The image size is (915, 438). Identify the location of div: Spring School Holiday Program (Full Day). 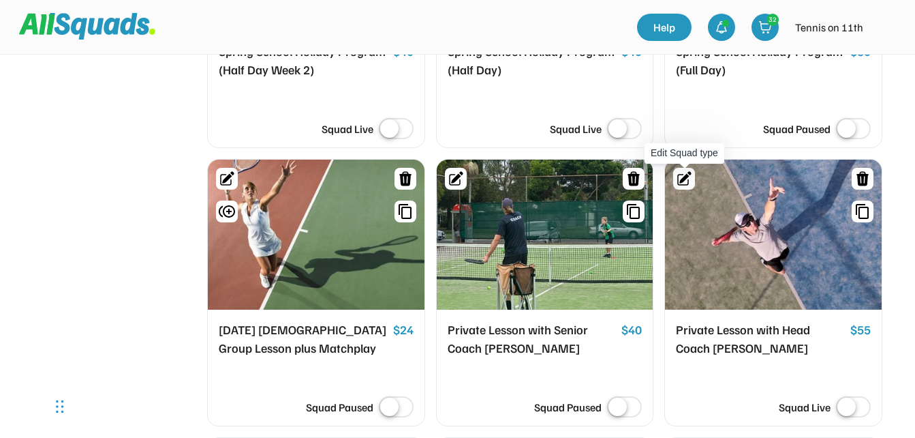
(761, 61).